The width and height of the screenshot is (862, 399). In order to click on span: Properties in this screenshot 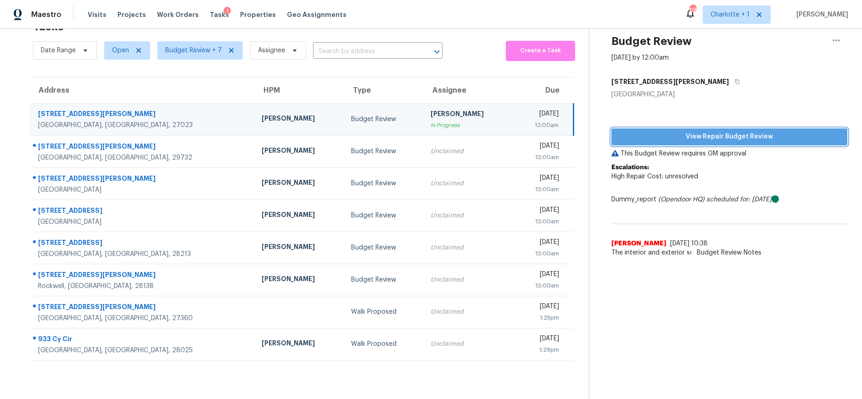, I will do `click(258, 15)`.